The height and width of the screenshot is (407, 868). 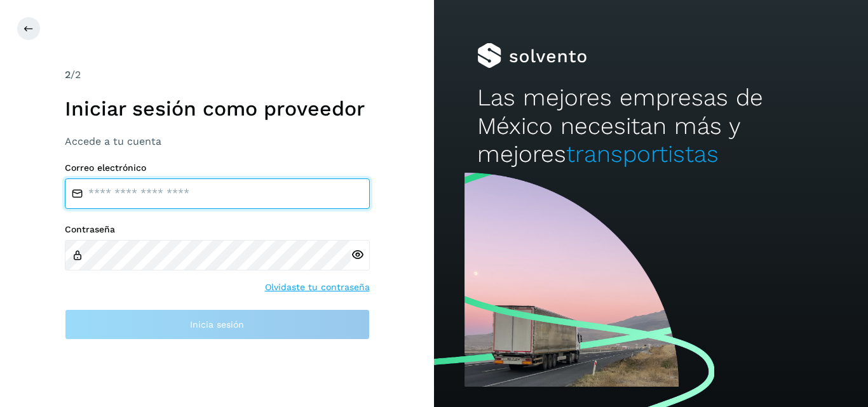 I want to click on h2: Las mejores empresas de México necesitan más y mejores, so click(x=651, y=125).